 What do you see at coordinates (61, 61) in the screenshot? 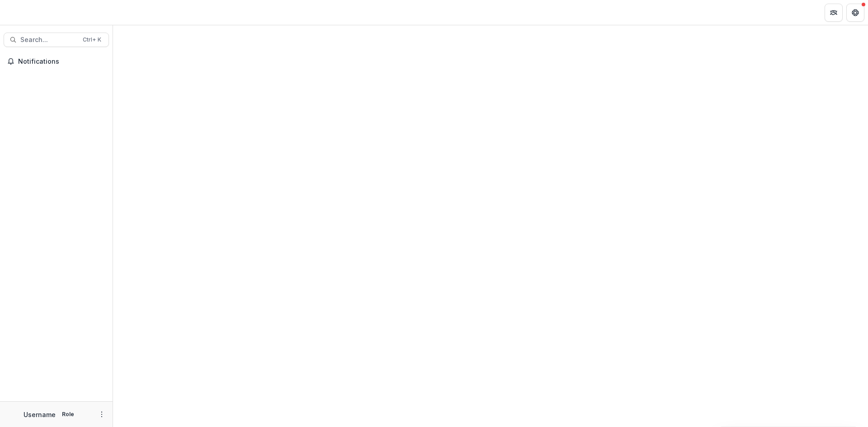
I see `span: Notifications` at bounding box center [61, 61].